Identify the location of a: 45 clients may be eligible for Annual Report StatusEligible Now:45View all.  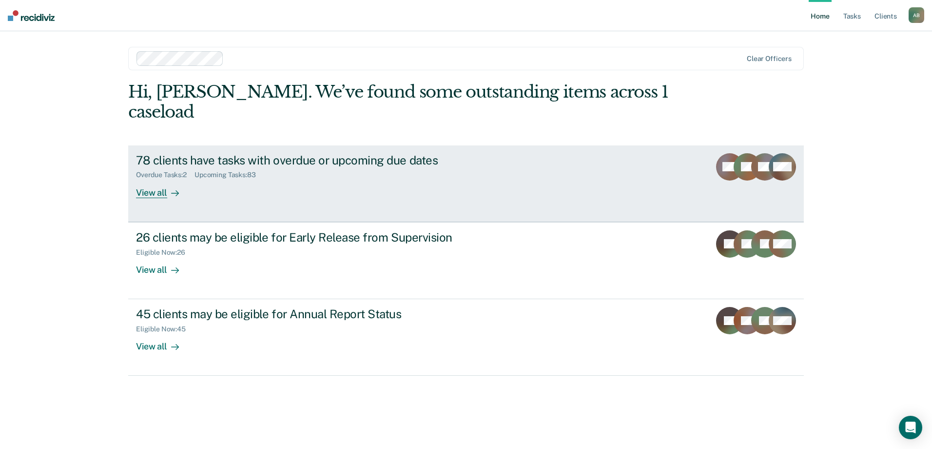
(466, 337).